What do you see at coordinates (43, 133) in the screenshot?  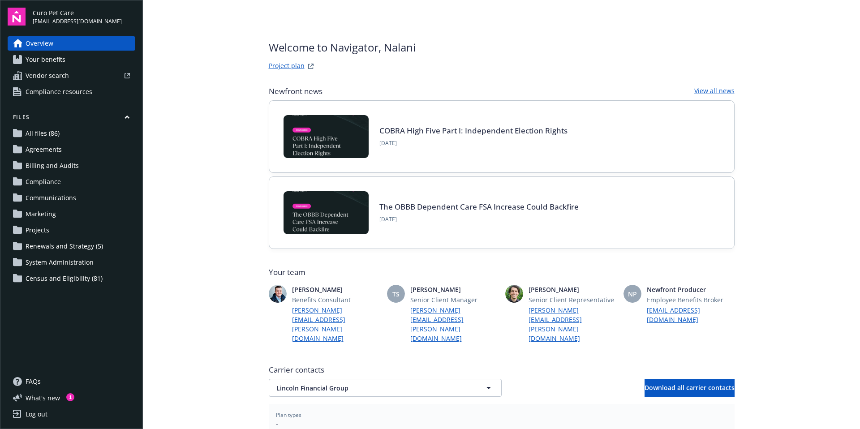 I see `span: All files (86)` at bounding box center [43, 133].